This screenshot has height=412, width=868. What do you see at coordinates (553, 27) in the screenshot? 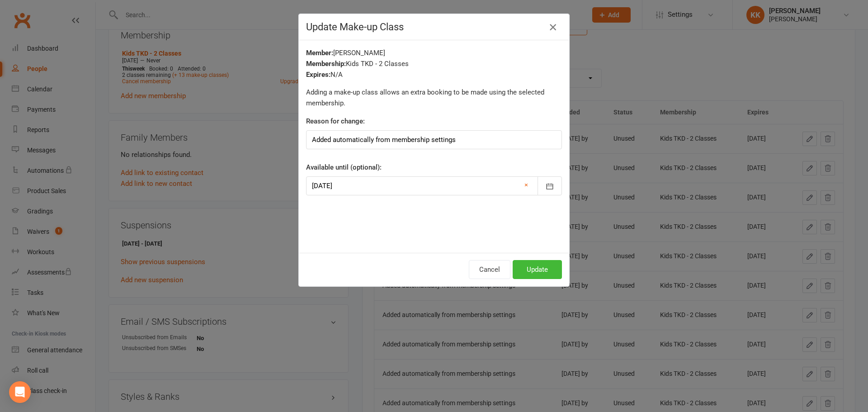
I see `button: Close` at bounding box center [553, 27].